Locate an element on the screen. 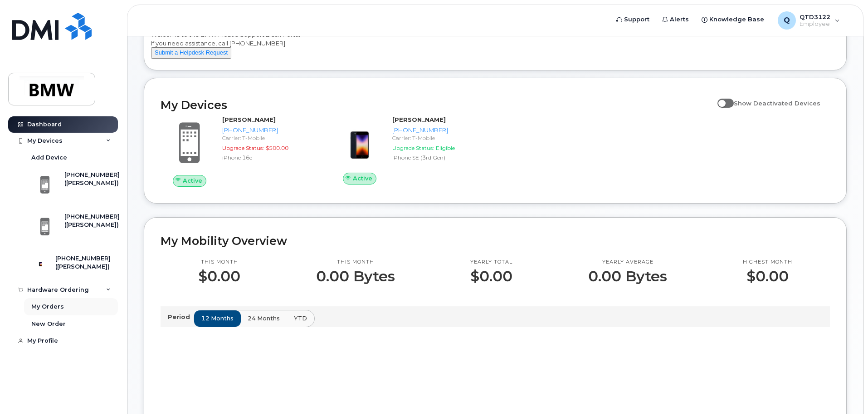 The image size is (868, 414). span: QTD3122 is located at coordinates (815, 17).